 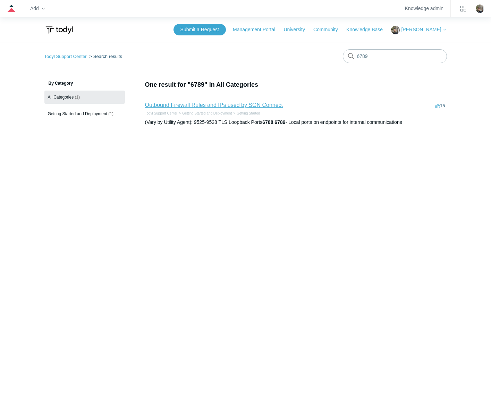 I want to click on a: Getting Started and Deployment, so click(x=207, y=113).